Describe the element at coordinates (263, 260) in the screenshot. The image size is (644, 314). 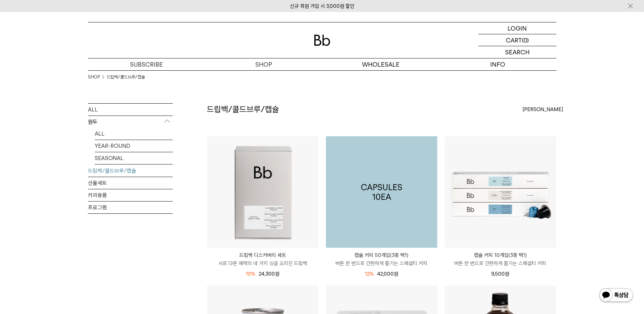
I see `a: 드립백 디스커버리 세트 서로 다른 매력의 네 가지 싱글 오리진 드립백` at that location.